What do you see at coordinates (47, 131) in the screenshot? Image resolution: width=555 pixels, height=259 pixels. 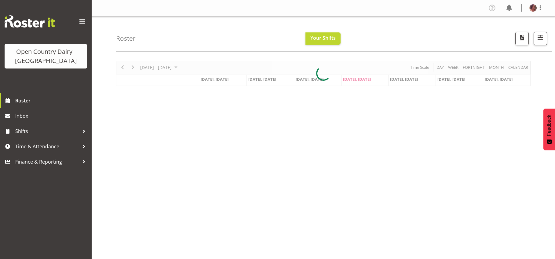 I see `span: Shifts` at bounding box center [47, 131].